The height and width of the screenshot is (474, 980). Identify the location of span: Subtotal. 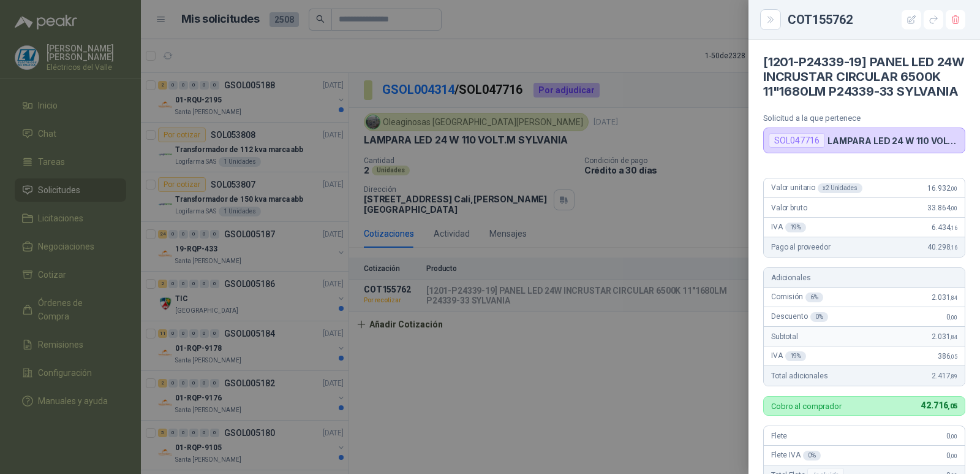
(784, 337).